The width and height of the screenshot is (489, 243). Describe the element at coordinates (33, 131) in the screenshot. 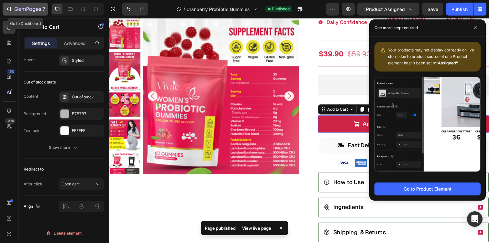

I see `div: Text color` at that location.